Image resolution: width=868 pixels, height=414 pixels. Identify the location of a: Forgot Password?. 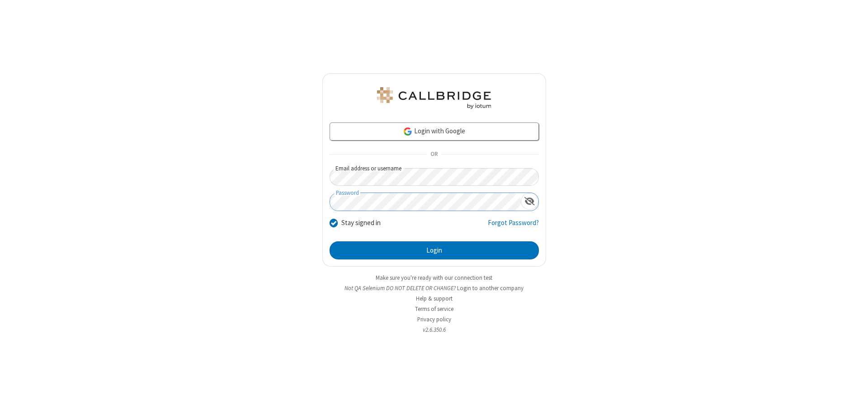
(513, 227).